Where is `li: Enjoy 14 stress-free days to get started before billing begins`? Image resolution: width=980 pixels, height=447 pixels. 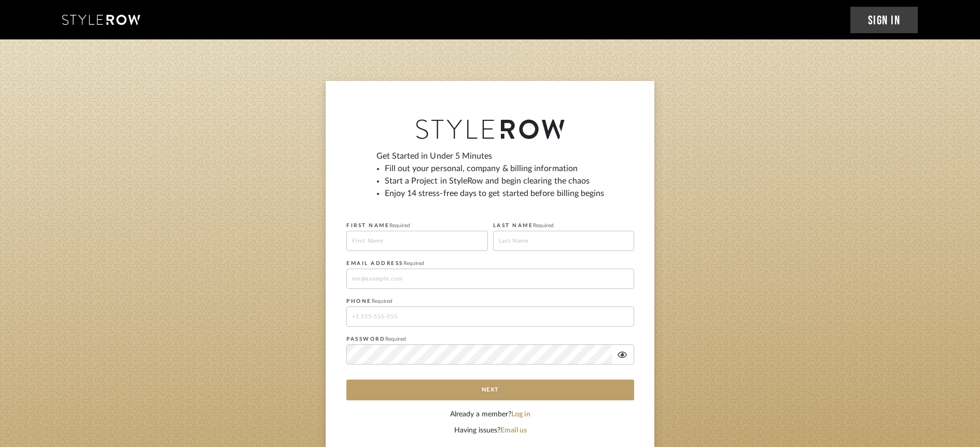
li: Enjoy 14 stress-free days to get started before billing begins is located at coordinates (495, 194).